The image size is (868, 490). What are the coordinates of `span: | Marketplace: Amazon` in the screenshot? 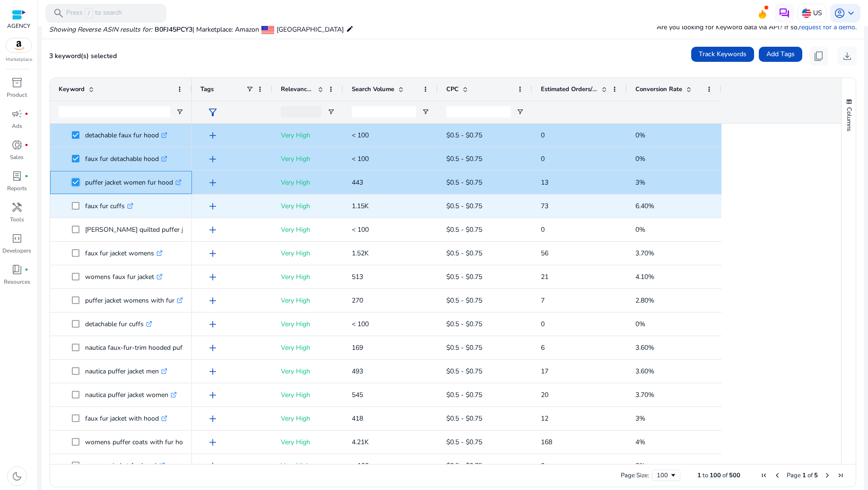 It's located at (225, 29).